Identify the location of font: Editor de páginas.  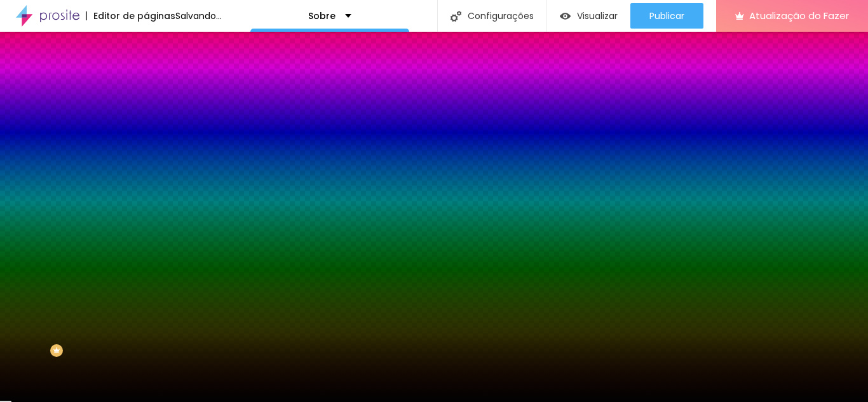
(134, 16).